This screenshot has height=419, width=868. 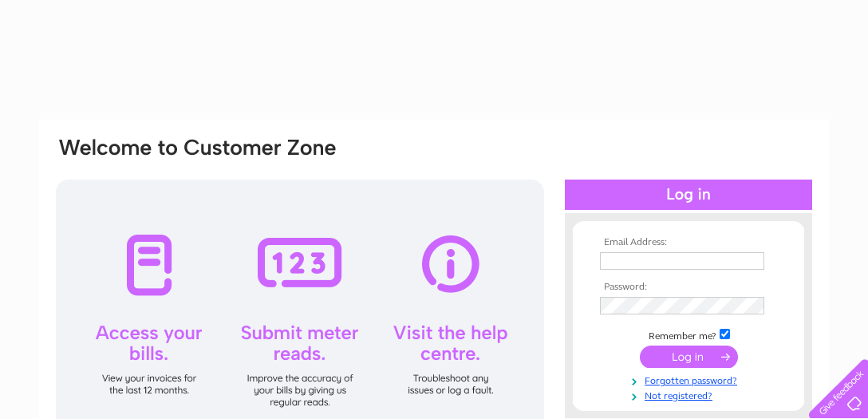 What do you see at coordinates (690, 380) in the screenshot?
I see `a: Forgotten password?` at bounding box center [690, 380].